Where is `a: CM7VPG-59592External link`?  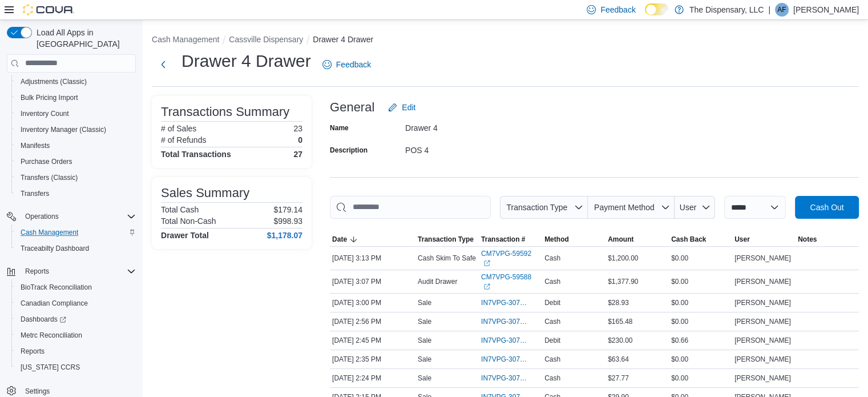
a: CM7VPG-59592External link is located at coordinates (510, 259).